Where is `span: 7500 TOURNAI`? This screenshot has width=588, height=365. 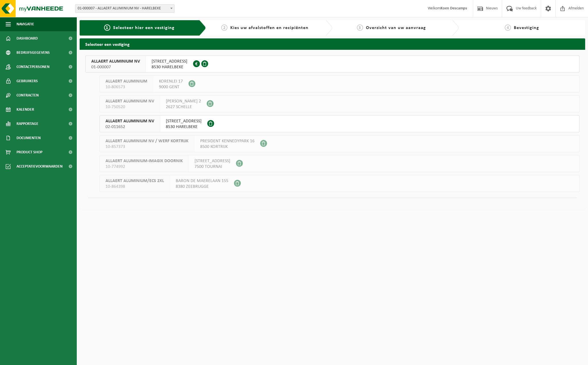 span: 7500 TOURNAI is located at coordinates (213, 167).